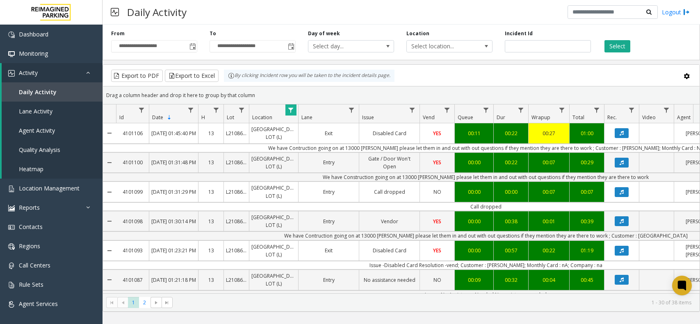 The height and width of the screenshot is (324, 700). Describe the element at coordinates (52, 150) in the screenshot. I see `a: Quality Analysis` at that location.